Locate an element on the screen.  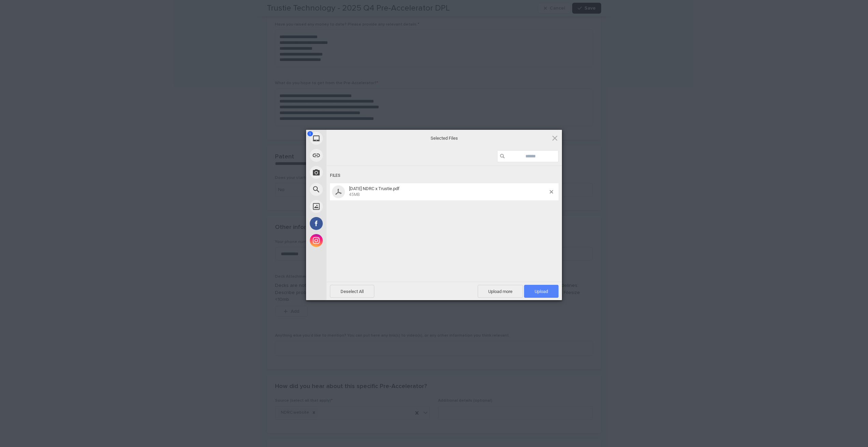
div: Link (URL) is located at coordinates (347, 155).